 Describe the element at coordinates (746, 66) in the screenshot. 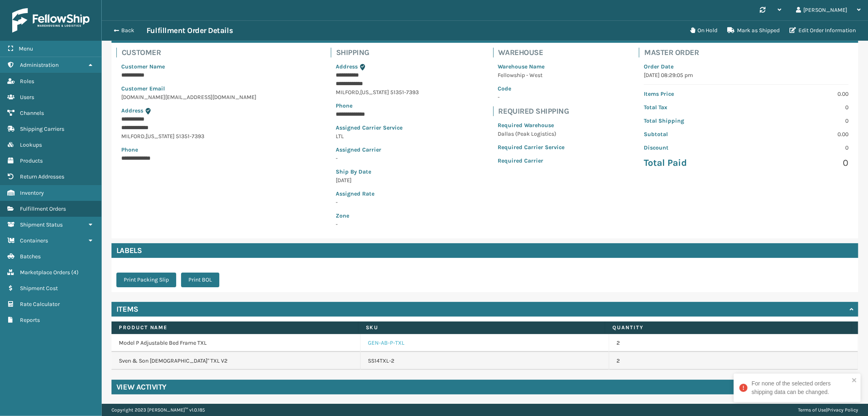

I see `p: Order Date` at that location.